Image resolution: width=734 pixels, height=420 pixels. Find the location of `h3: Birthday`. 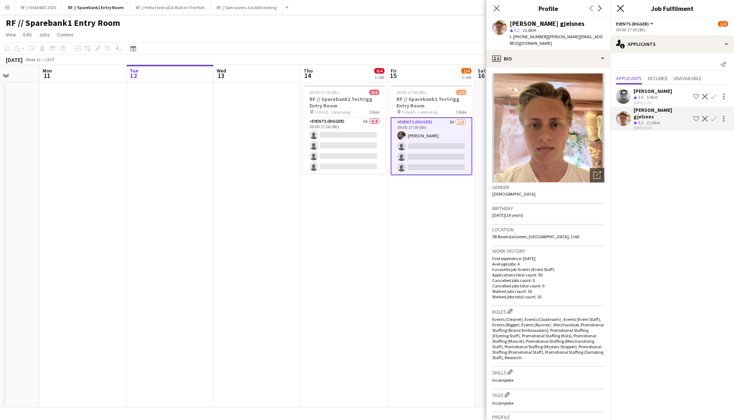

h3: Birthday is located at coordinates (548, 208).